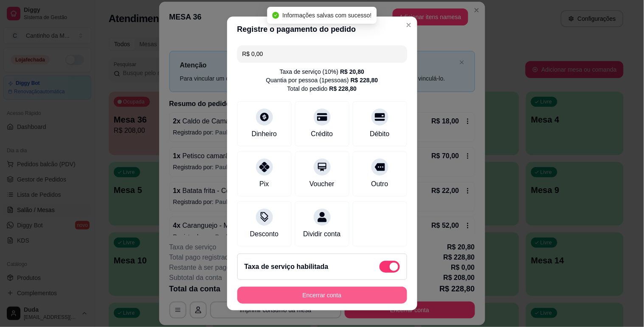  Describe the element at coordinates (322, 89) in the screenshot. I see `div: Total do pedido` at that location.